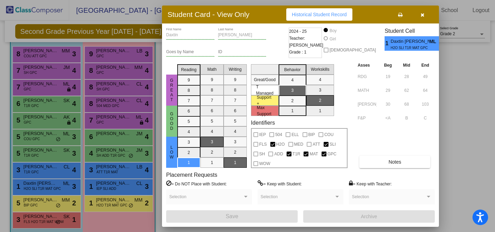 The width and height of the screenshot is (495, 232). Describe the element at coordinates (279, 184) in the screenshot. I see `label: = Keep with Student:` at that location.